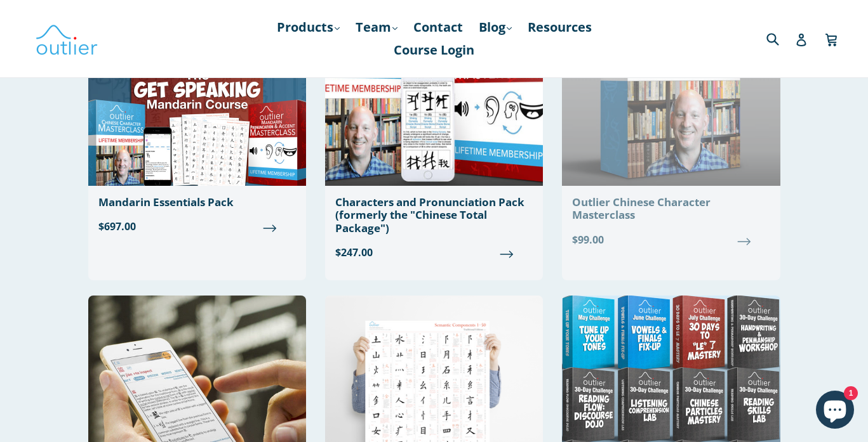 This screenshot has width=868, height=442. I want to click on img: Outlier Linguistics, so click(66, 39).